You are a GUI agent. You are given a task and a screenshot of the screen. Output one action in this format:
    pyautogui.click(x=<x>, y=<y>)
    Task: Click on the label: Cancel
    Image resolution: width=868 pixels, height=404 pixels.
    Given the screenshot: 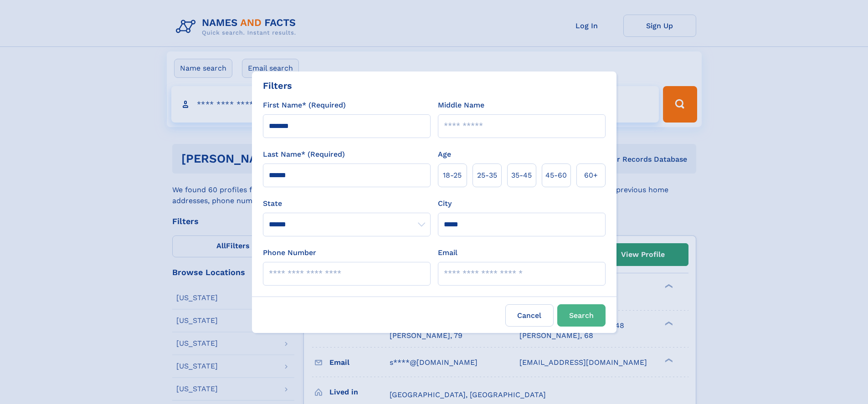 What is the action you would take?
    pyautogui.click(x=530, y=315)
    